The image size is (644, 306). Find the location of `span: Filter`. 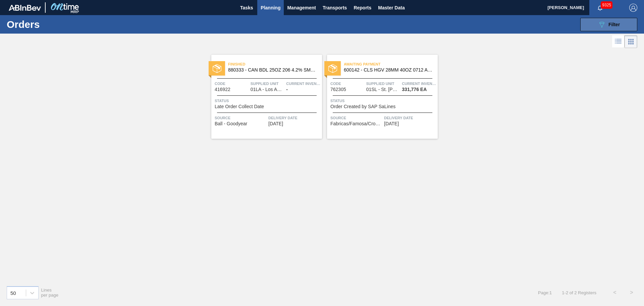

span: Filter is located at coordinates (614, 24).